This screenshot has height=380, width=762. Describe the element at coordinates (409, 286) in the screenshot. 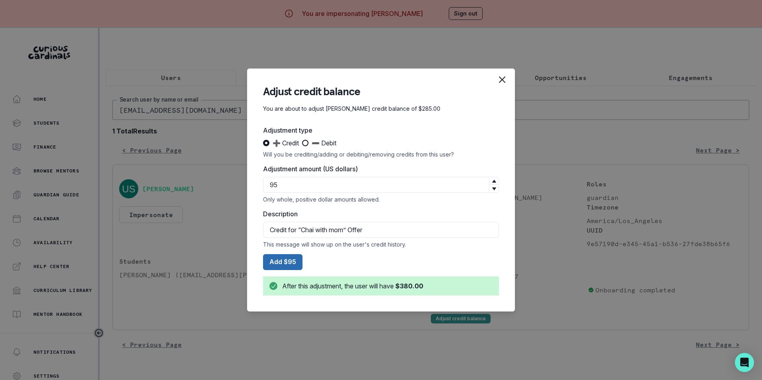

I see `b: $380.00` at that location.